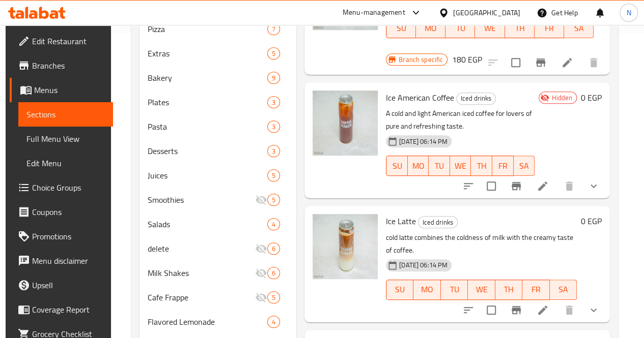 Image resolution: width=644 pixels, height=338 pixels. Describe the element at coordinates (201, 274) in the screenshot. I see `div: Milk Shakes` at that location.